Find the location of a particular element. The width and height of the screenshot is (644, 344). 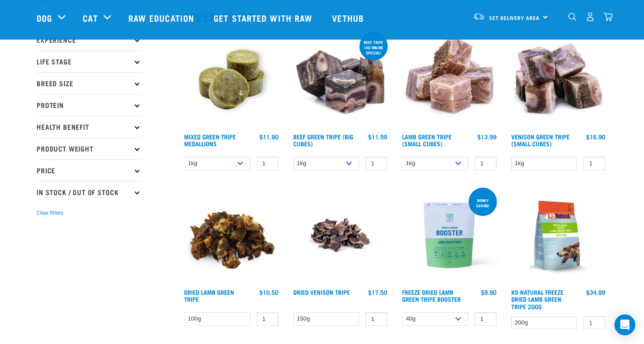

a: Vethub is located at coordinates (349, 18).